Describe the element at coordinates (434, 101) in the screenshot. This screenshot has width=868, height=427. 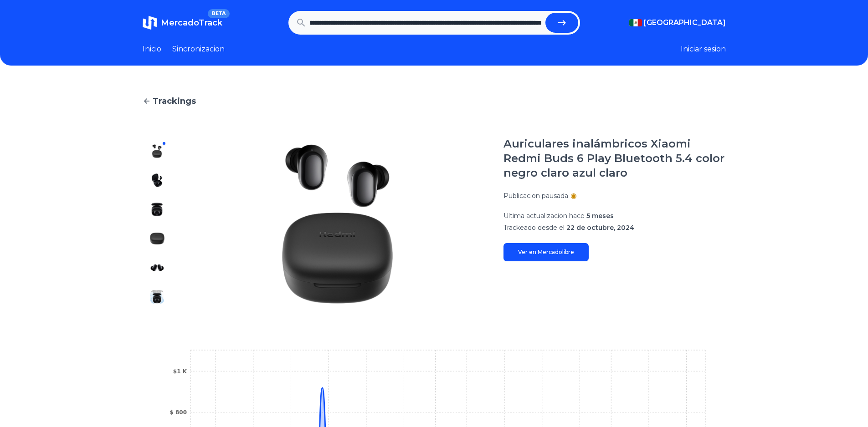
I see `a: Trackings` at that location.